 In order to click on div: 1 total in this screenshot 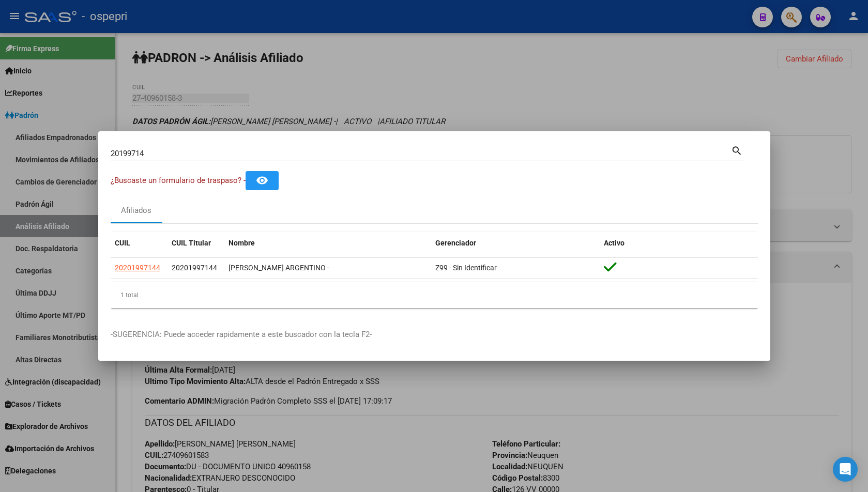, I will do `click(434, 295)`.